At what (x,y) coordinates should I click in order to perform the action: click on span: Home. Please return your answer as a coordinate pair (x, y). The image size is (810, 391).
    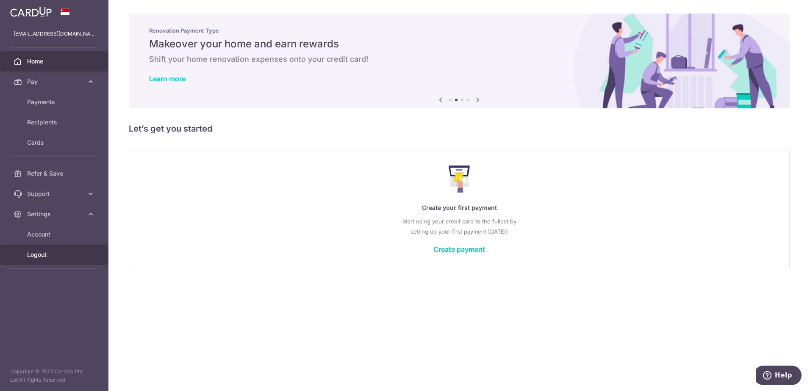
    Looking at the image, I should click on (55, 61).